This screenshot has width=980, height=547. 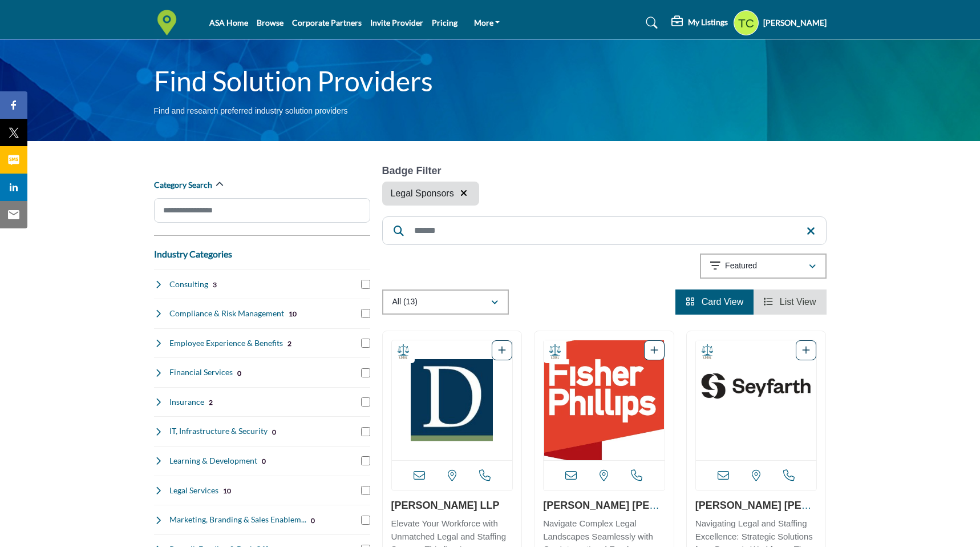 What do you see at coordinates (366, 402) in the screenshot?
I see `input: Select Insurance checkbox` at bounding box center [366, 402].